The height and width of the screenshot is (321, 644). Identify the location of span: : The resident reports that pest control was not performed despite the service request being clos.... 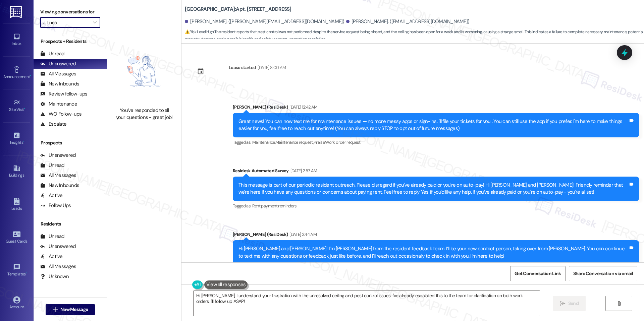
(414, 36).